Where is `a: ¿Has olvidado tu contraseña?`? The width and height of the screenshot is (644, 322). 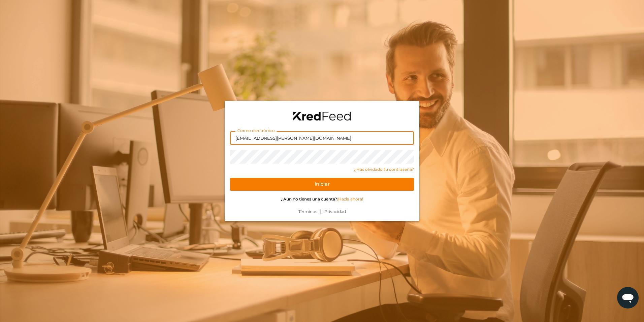 a: ¿Has olvidado tu contraseña? is located at coordinates (322, 169).